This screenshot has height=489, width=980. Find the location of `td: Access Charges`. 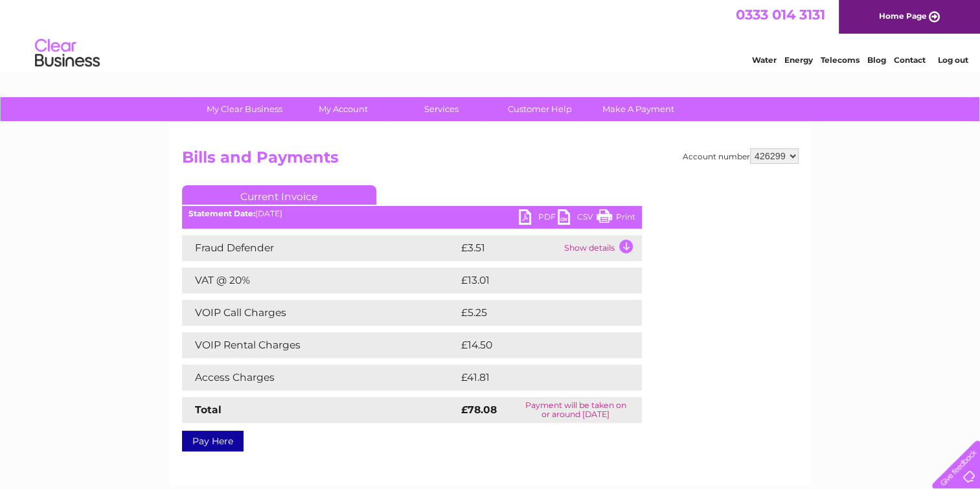

td: Access Charges is located at coordinates (320, 378).